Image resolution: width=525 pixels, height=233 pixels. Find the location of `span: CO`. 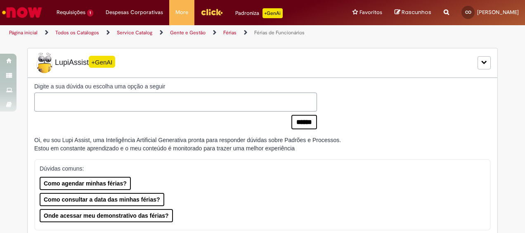

span: CO is located at coordinates (468, 12).